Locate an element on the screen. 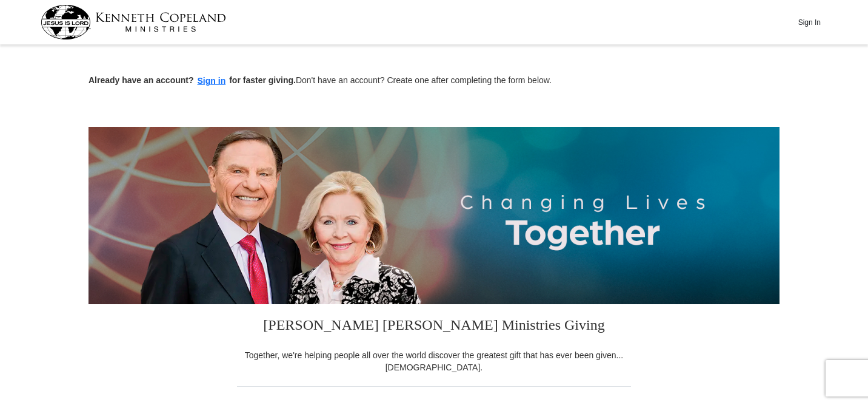 Image resolution: width=868 pixels, height=405 pixels. button: Sign in is located at coordinates (211, 81).